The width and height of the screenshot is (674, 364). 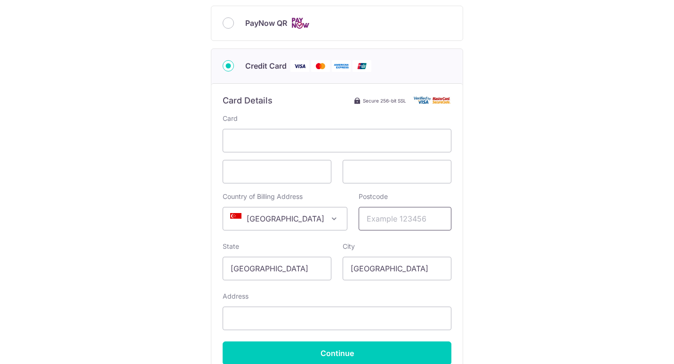 I want to click on div: Credit Card Visa Mastercard American Express Union Pay, so click(x=337, y=66).